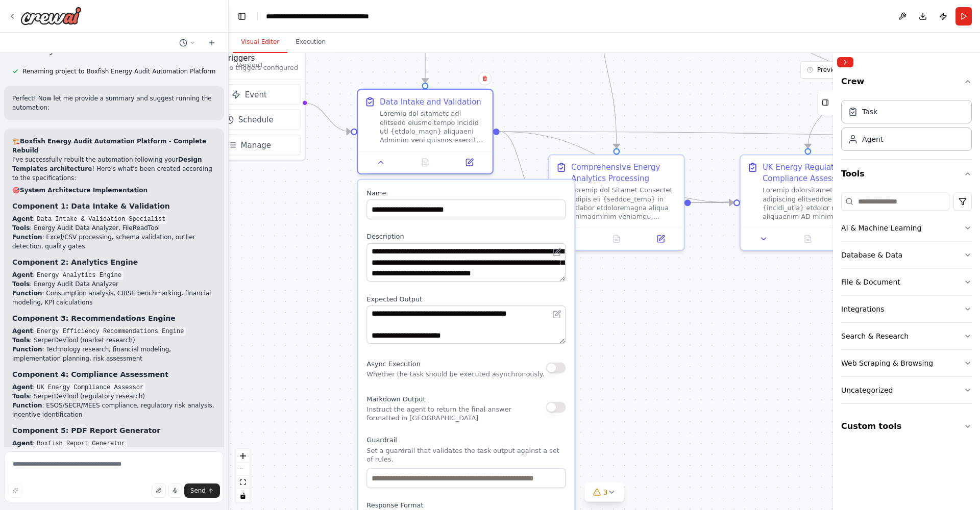 This screenshot has height=510, width=980. I want to click on button: Manage, so click(249, 145).